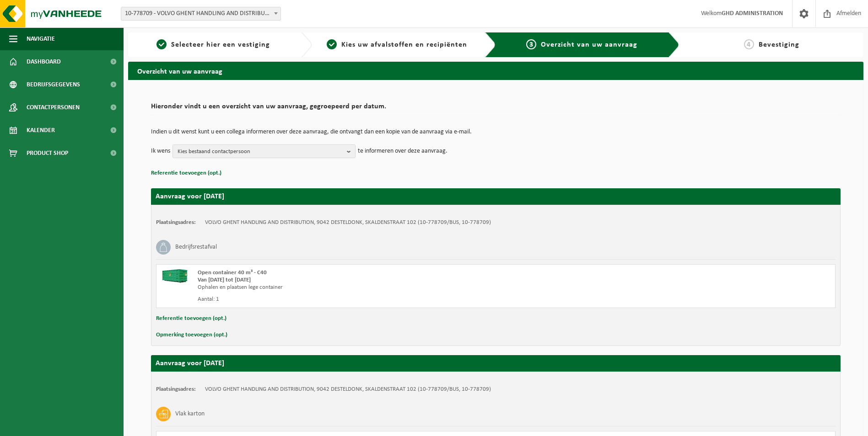 The height and width of the screenshot is (436, 868). I want to click on span: Bevestiging, so click(778, 45).